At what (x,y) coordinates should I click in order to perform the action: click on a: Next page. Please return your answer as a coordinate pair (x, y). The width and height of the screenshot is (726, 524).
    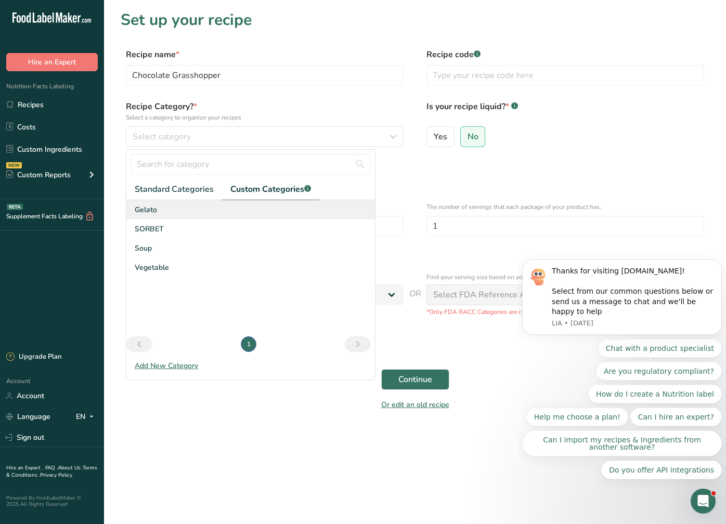
    Looking at the image, I should click on (358, 344).